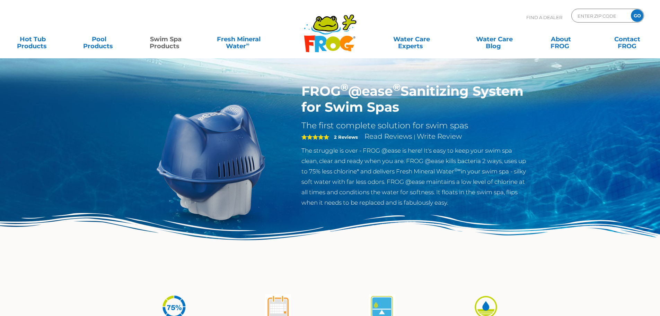  What do you see at coordinates (315, 137) in the screenshot?
I see `span: 5` at bounding box center [315, 137].